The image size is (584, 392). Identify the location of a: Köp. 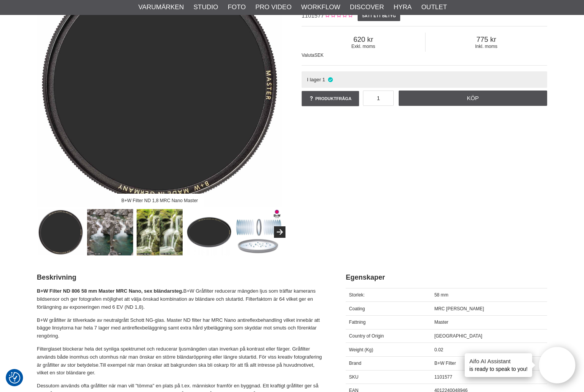
(473, 98).